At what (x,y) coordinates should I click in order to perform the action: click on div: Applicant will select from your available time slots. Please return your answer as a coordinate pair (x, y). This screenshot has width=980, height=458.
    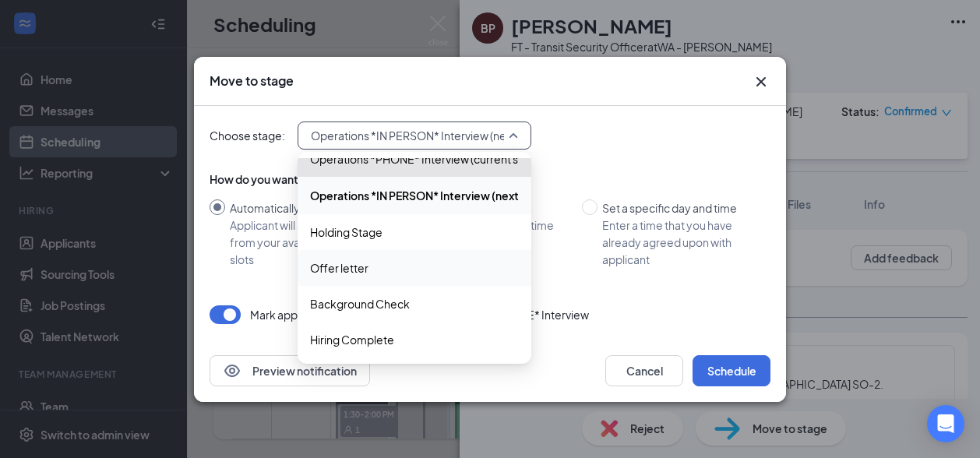
    Looking at the image, I should click on (291, 242).